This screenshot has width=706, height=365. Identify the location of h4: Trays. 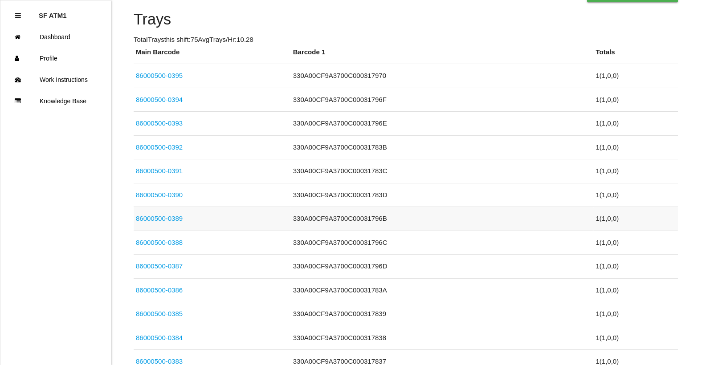
(406, 20).